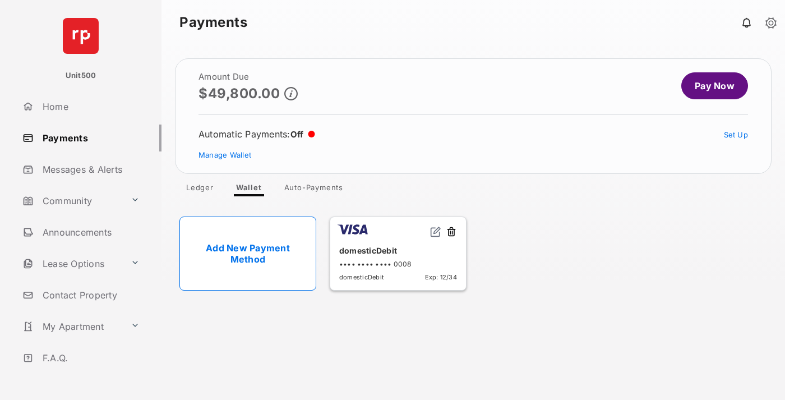 Image resolution: width=785 pixels, height=400 pixels. Describe the element at coordinates (213, 22) in the screenshot. I see `strong: Payments` at that location.